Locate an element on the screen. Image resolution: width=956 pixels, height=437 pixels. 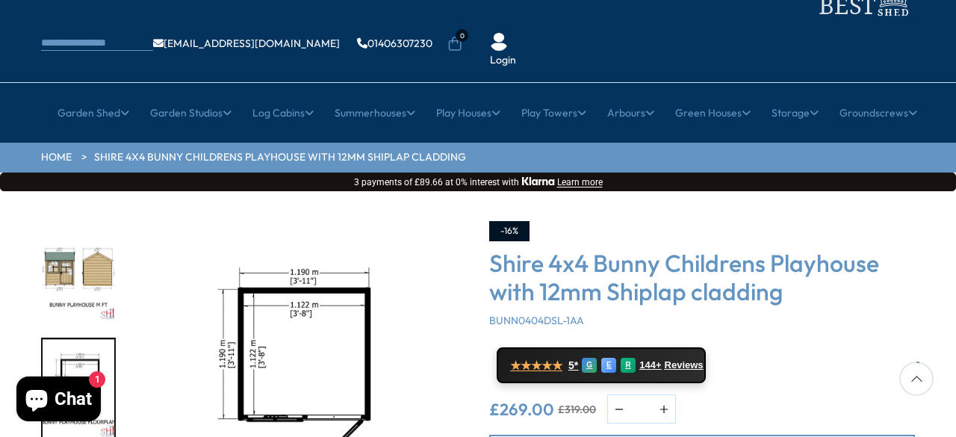
h3: Shire 4x4 Bunny Childrens Playhouse with 12mm Shiplap cladding is located at coordinates (702, 277).